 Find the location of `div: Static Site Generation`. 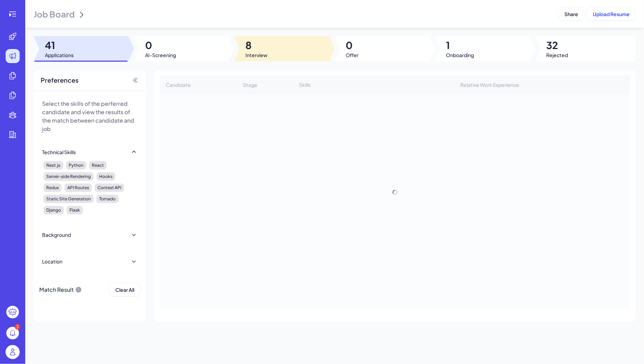

div: Static Site Generation is located at coordinates (68, 199).